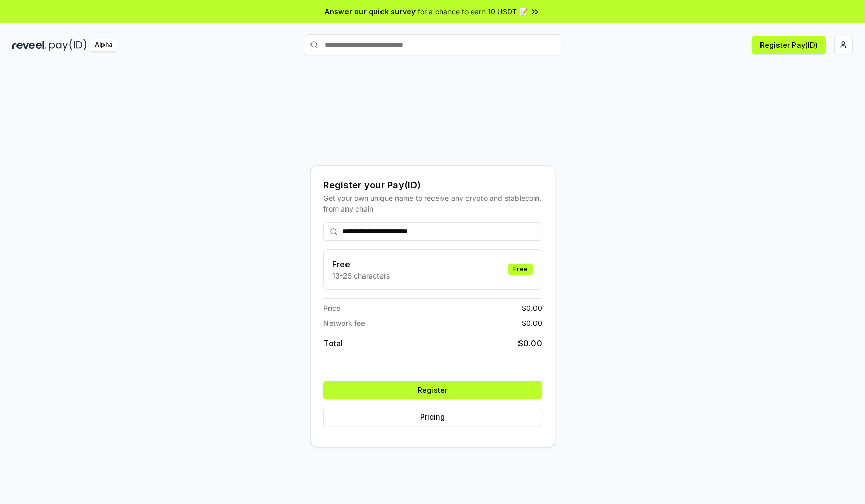  I want to click on span: Network fee, so click(344, 323).